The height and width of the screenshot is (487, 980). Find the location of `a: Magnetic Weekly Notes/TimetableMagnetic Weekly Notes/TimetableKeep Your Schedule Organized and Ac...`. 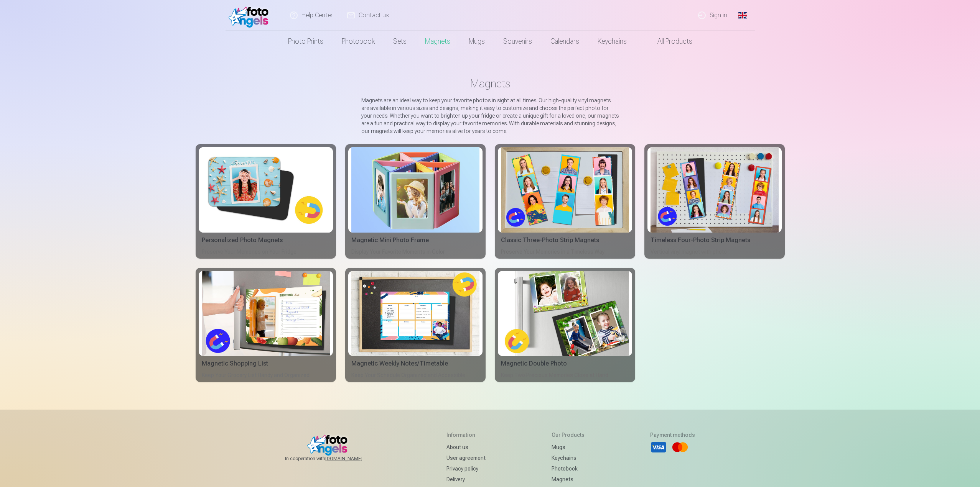

a: Magnetic Weekly Notes/TimetableMagnetic Weekly Notes/TimetableKeep Your Schedule Organized and Ac... is located at coordinates (415, 325).